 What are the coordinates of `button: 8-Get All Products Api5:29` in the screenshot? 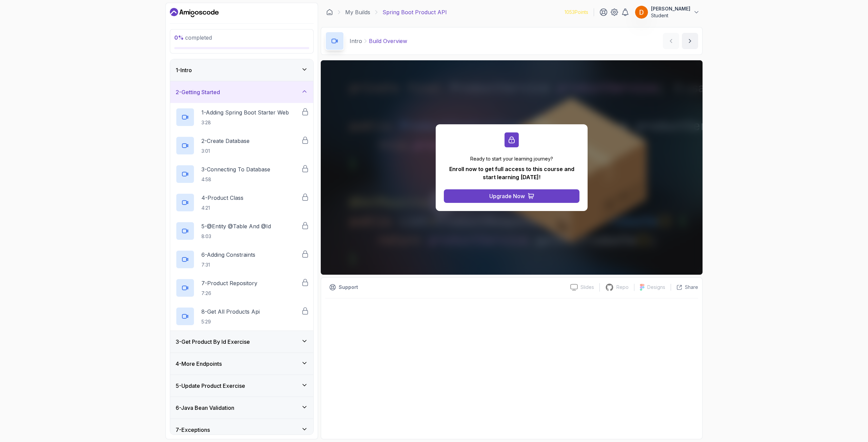 It's located at (242, 316).